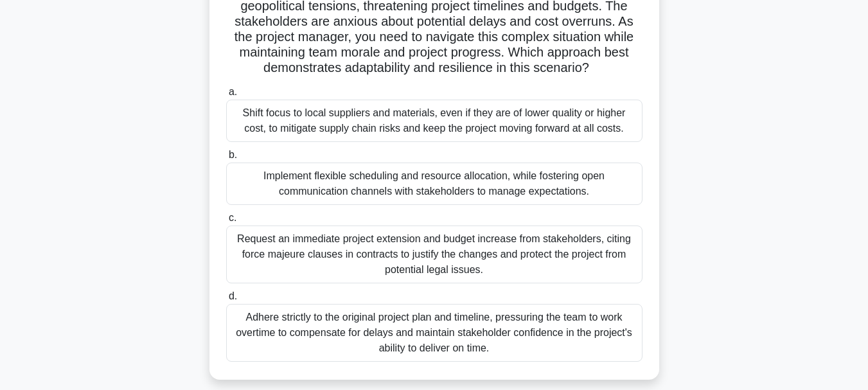  Describe the element at coordinates (434, 184) in the screenshot. I see `div: Implement flexible scheduling and resource allocation, while fostering open communication channel...` at that location.